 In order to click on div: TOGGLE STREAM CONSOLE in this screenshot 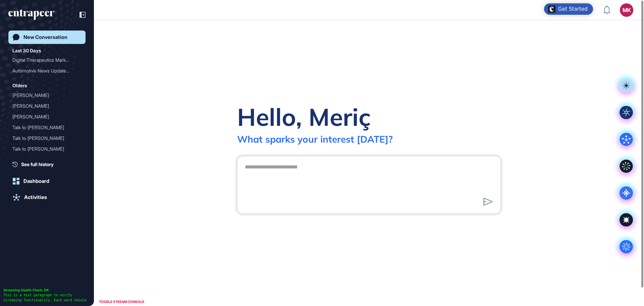, I will do `click(121, 301)`.